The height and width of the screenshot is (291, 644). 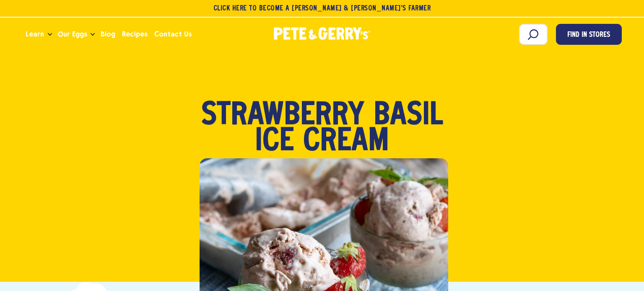 I want to click on span: Find in Stores, so click(x=589, y=35).